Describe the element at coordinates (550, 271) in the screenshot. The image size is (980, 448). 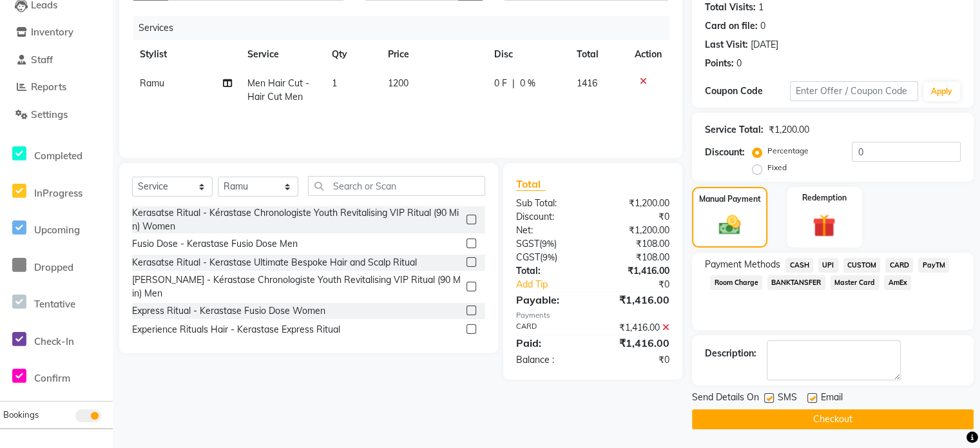
I see `div: Total:` at that location.